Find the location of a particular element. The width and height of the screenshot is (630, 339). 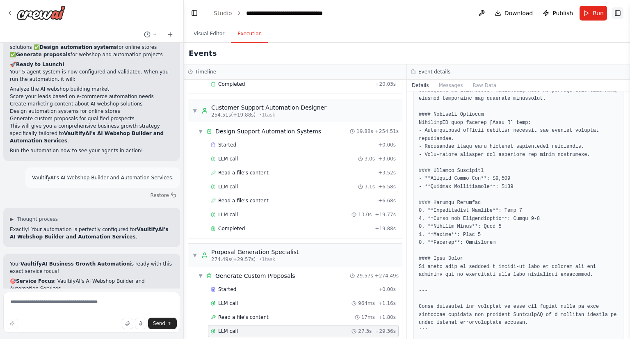

button: Execution is located at coordinates (249, 34).